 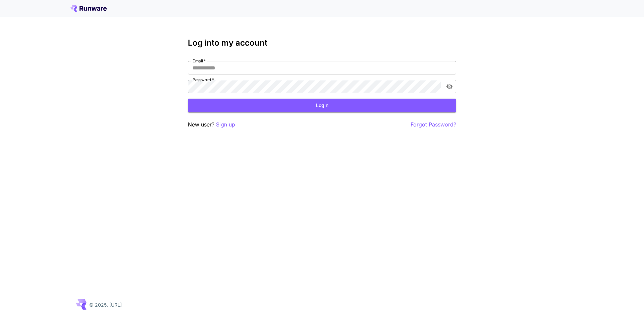 I want to click on button: Sign up, so click(x=225, y=124).